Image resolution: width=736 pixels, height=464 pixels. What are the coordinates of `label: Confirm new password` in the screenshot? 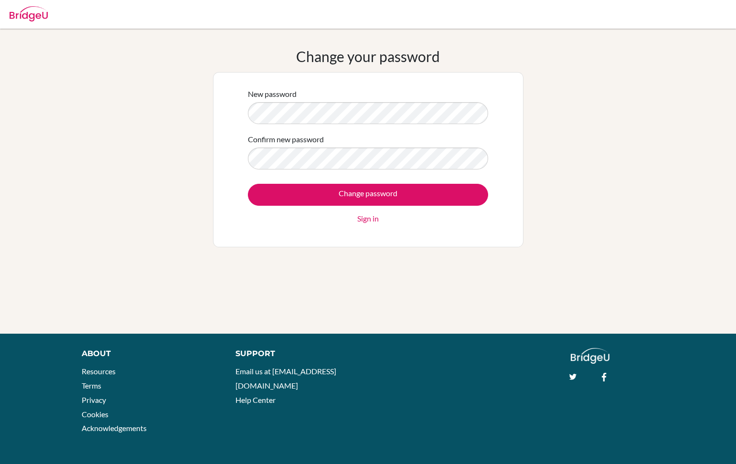 It's located at (285, 139).